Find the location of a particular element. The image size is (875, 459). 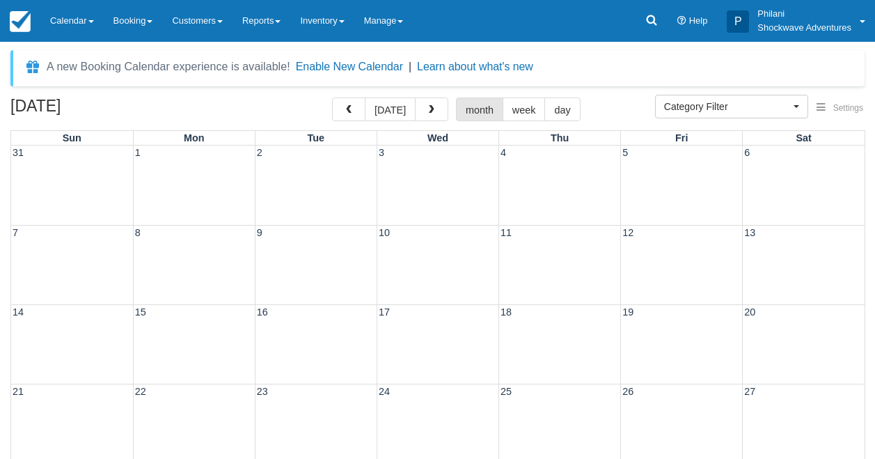

span: 10 is located at coordinates (384, 232).